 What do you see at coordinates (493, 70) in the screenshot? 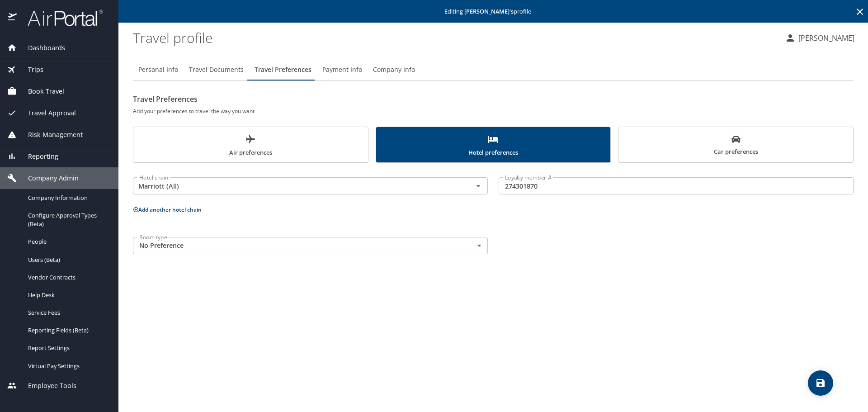
I see `div: Profile` at bounding box center [493, 70].